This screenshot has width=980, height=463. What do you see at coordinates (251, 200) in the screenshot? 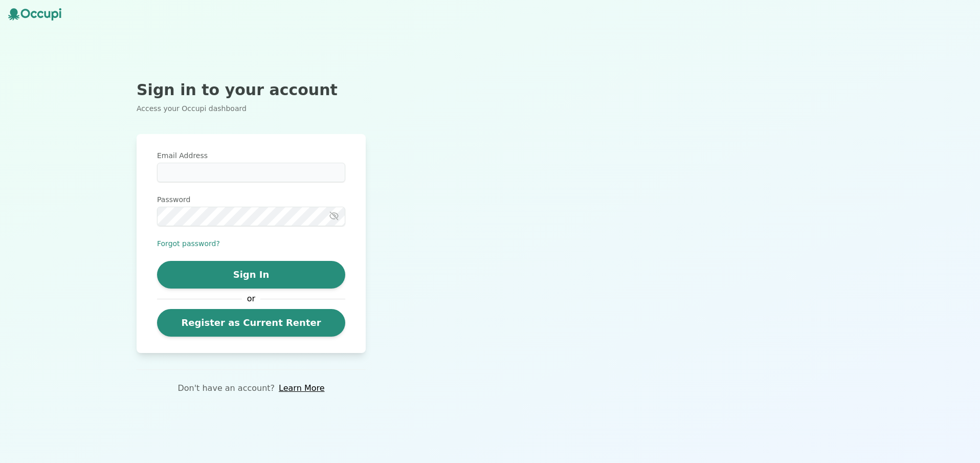
I see `label: Password` at bounding box center [251, 200].